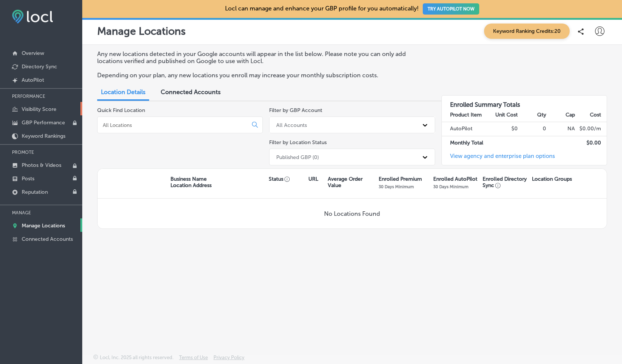 The image size is (622, 364). I want to click on strong: Product Item, so click(466, 115).